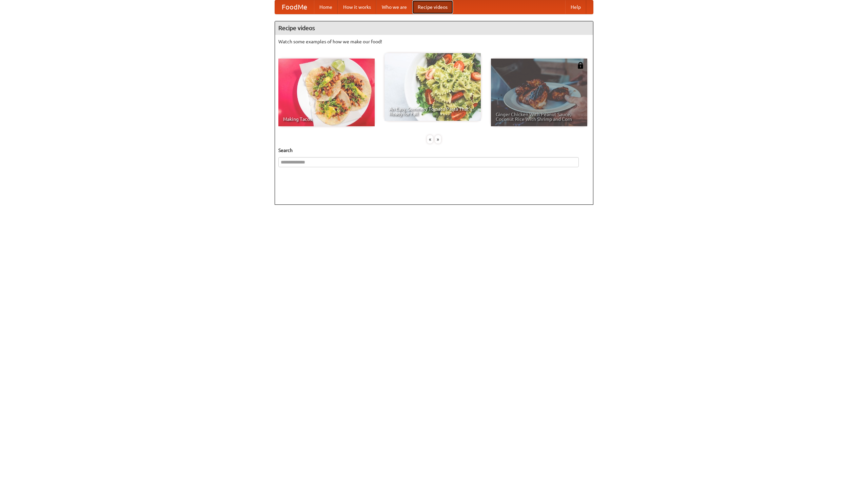 The width and height of the screenshot is (868, 479). What do you see at coordinates (434, 150) in the screenshot?
I see `h5: Search` at bounding box center [434, 150].